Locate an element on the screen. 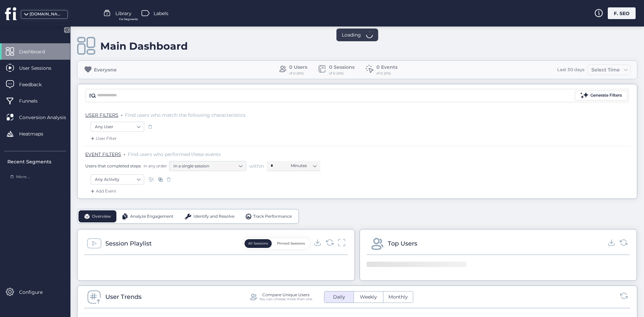 The height and width of the screenshot is (317, 644). div: Top Users is located at coordinates (403, 244).